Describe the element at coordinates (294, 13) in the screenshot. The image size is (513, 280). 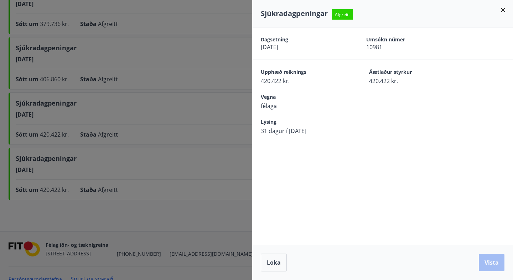
I see `span: Sjúkradagpeningar` at that location.